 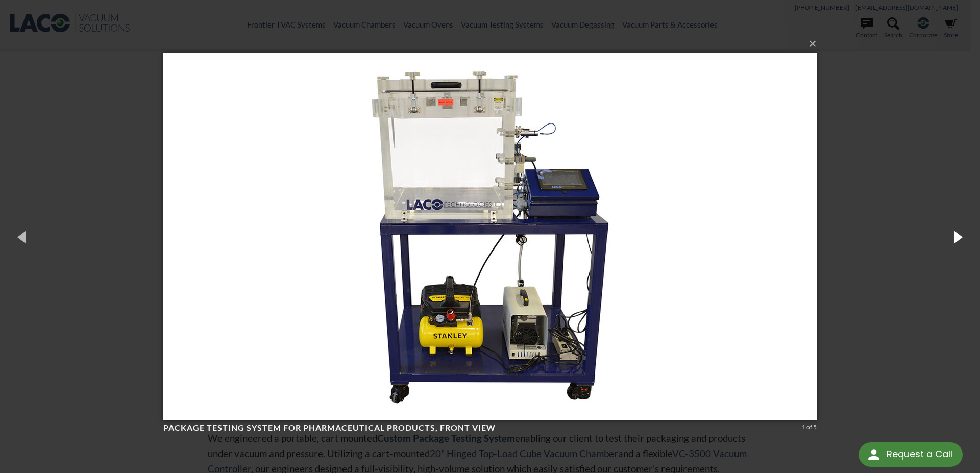 What do you see at coordinates (957, 237) in the screenshot?
I see `button: Next (Right arrow key)` at bounding box center [957, 237].